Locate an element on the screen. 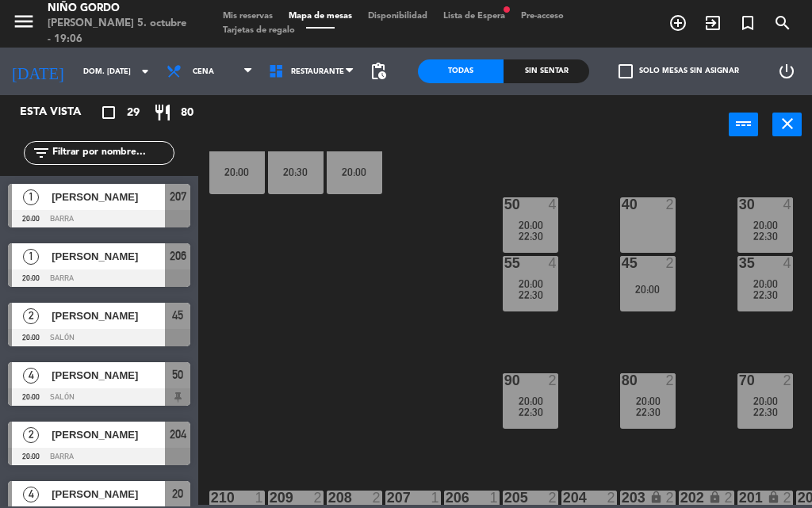 Image resolution: width=812 pixels, height=508 pixels. span: Restaurante is located at coordinates (317, 71).